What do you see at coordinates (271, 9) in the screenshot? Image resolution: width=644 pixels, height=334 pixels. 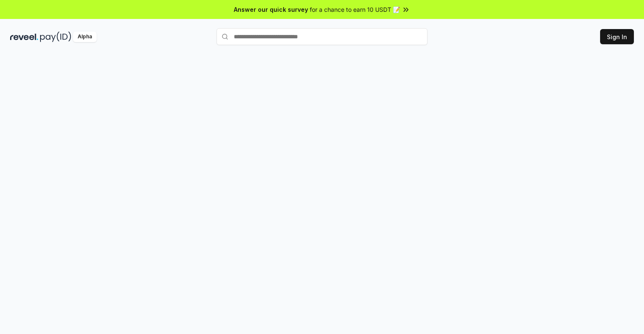 I see `span: Answer our quick survey` at bounding box center [271, 9].